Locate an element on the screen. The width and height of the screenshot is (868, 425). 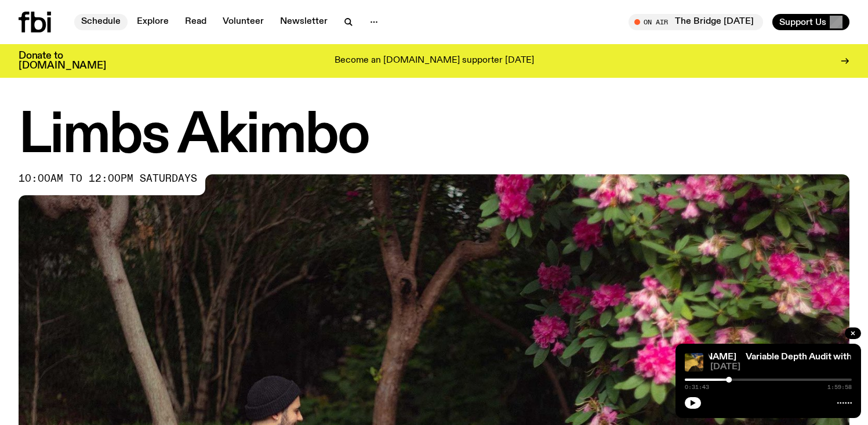
a: Newsletter is located at coordinates (304, 22).